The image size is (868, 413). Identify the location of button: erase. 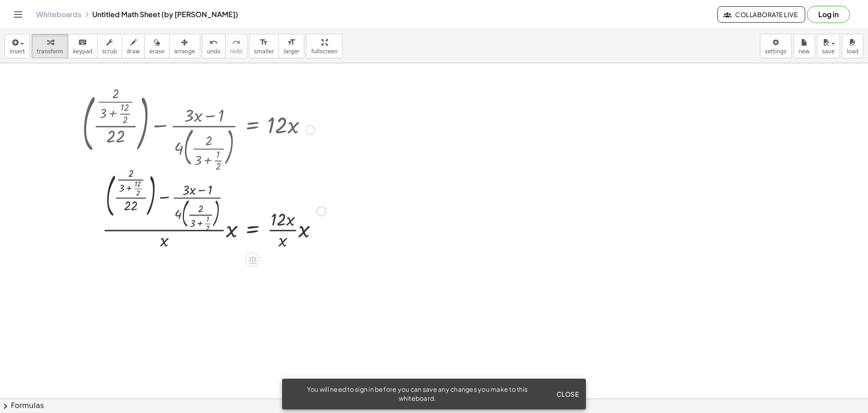
(156, 46).